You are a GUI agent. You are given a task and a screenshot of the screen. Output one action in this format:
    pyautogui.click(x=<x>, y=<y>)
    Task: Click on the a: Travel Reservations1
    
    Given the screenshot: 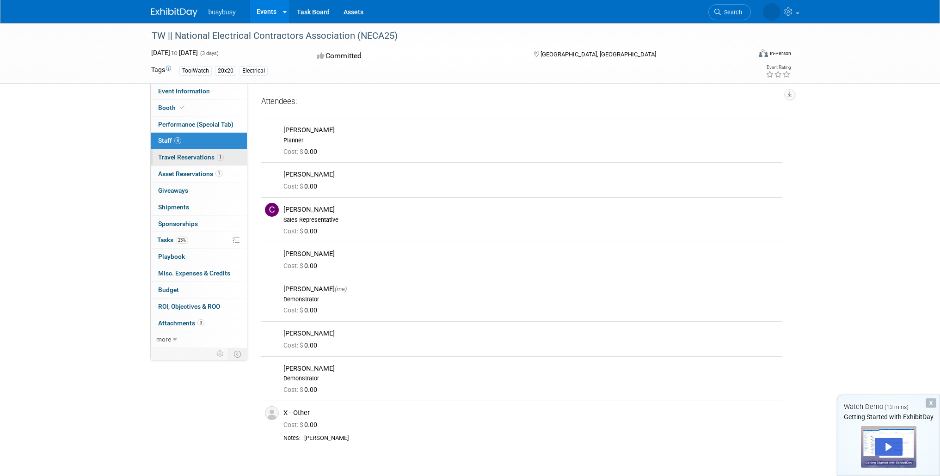 What is the action you would take?
    pyautogui.click(x=199, y=157)
    